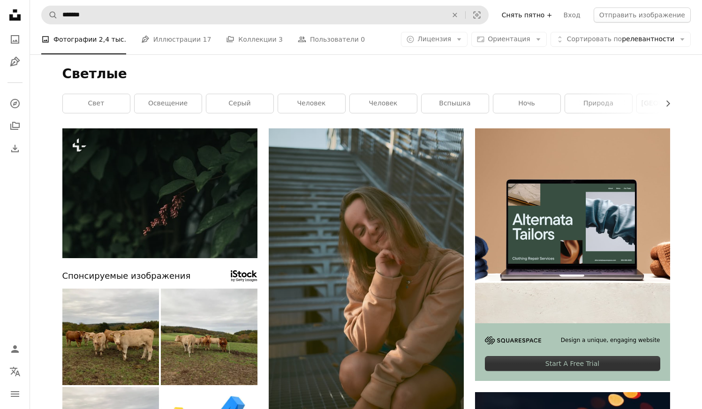 The width and height of the screenshot is (702, 409). I want to click on button: Сортировать порелевантности, so click(620, 39).